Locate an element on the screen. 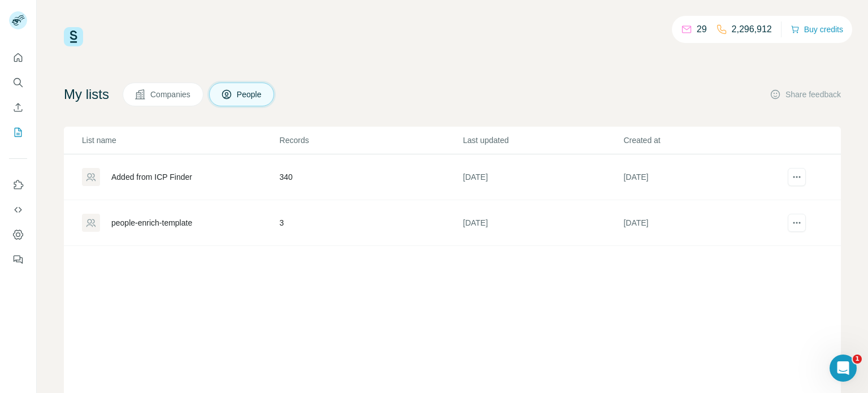  div: Added from ICP Finder is located at coordinates (151, 177).